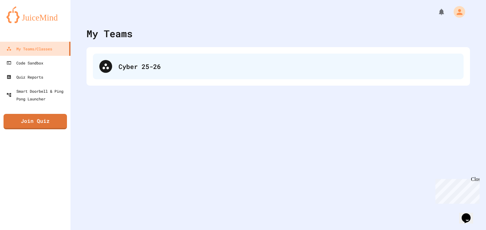 The image size is (486, 230). I want to click on div: My Account, so click(457, 12).